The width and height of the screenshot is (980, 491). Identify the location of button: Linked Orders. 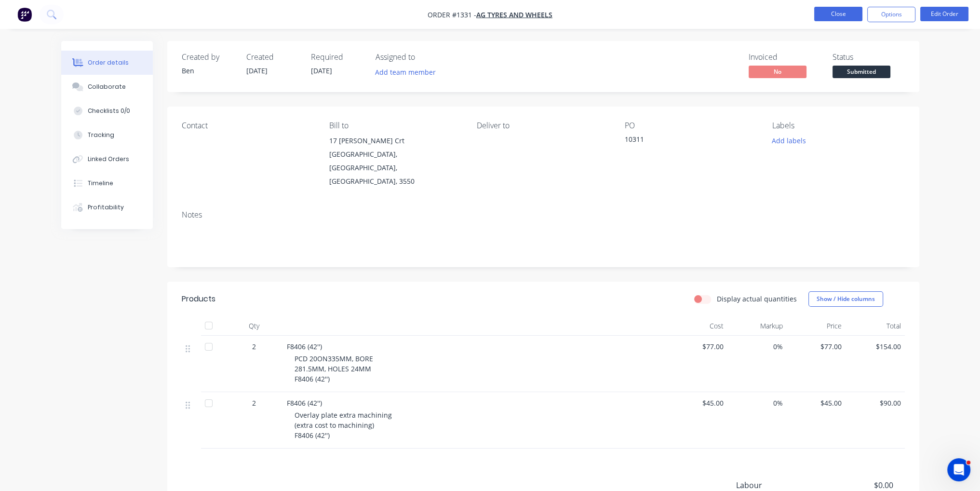
(107, 159).